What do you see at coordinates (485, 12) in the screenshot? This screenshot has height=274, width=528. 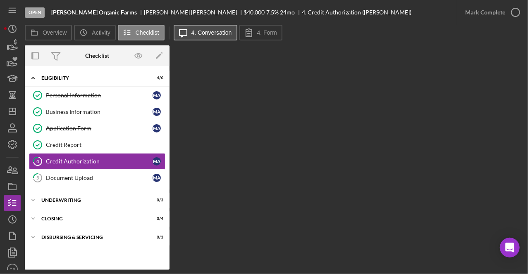 I see `div: Mark Complete` at bounding box center [485, 12].